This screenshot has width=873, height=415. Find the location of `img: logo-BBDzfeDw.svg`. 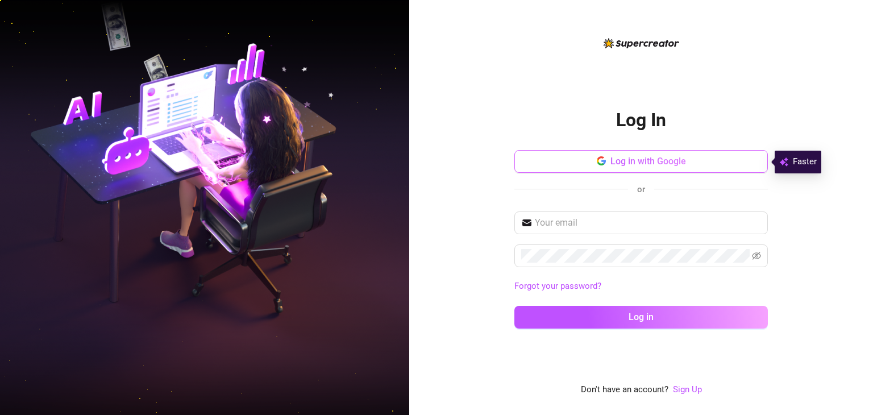

img: logo-BBDzfeDw.svg is located at coordinates (641, 43).